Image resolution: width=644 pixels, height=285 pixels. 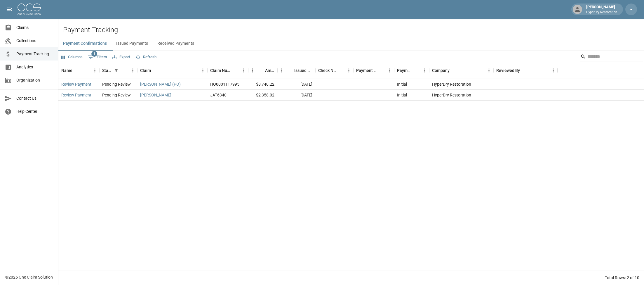 I want to click on button: open drawer, so click(x=9, y=9).